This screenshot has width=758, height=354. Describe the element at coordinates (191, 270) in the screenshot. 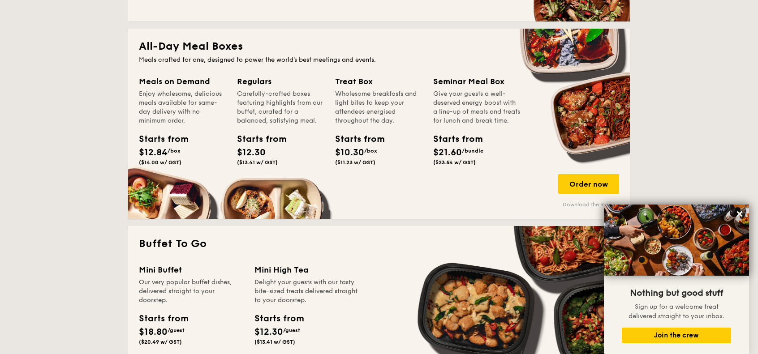

I see `div: Mini Buffet` at that location.